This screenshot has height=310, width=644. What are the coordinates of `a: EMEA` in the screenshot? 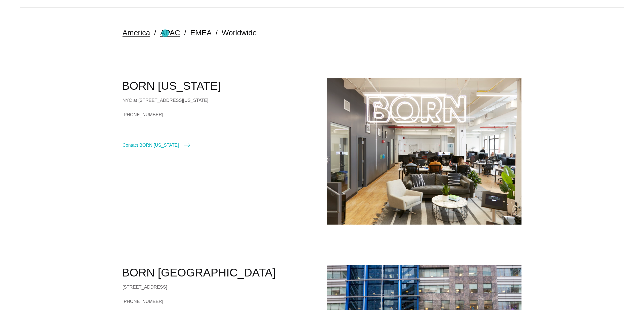 It's located at (201, 32).